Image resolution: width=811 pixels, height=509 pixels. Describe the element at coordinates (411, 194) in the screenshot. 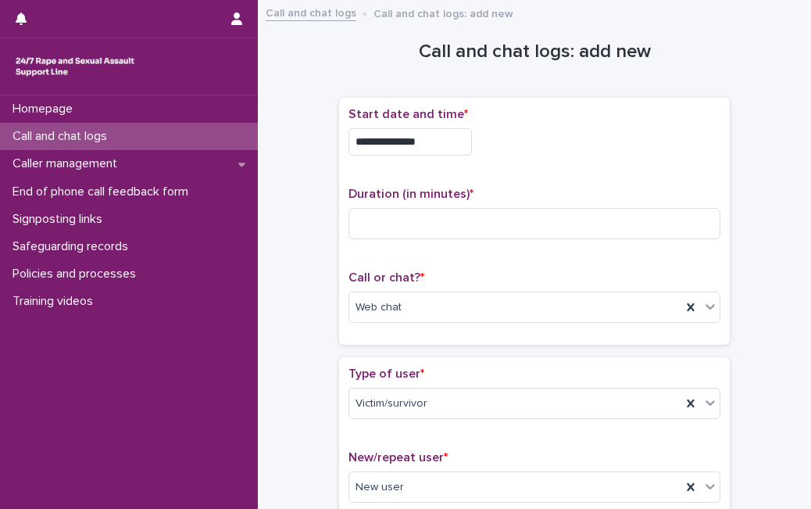

I see `span: Duration (in minutes)` at that location.